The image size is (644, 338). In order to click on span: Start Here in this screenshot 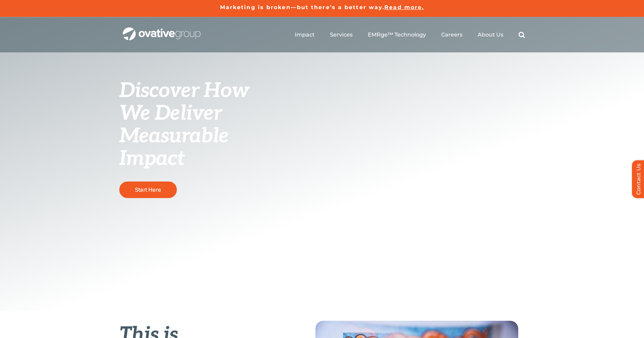, I will do `click(148, 190)`.